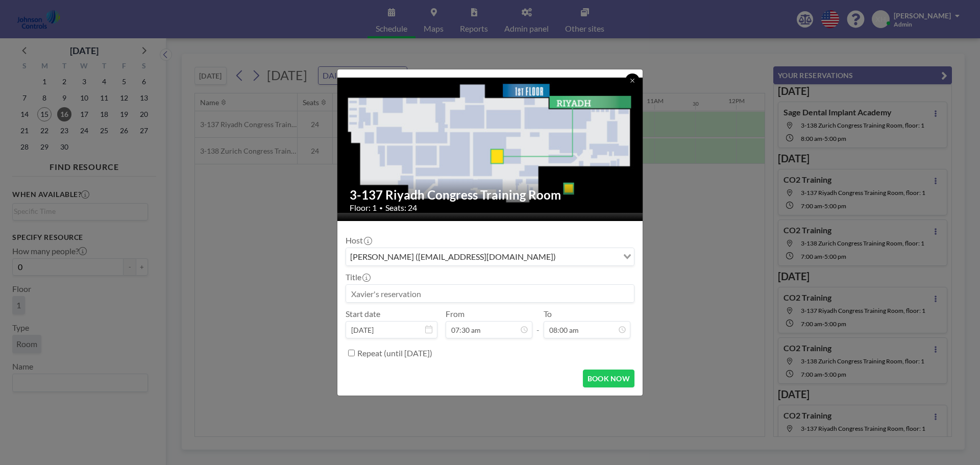 The width and height of the screenshot is (980, 465). What do you see at coordinates (363, 208) in the screenshot?
I see `span: Floor: 1` at bounding box center [363, 208].